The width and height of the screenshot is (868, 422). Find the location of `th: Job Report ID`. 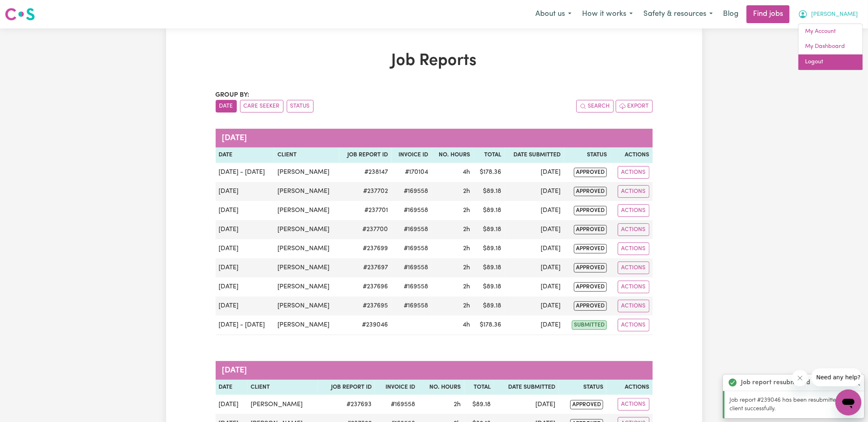

th: Job Report ID is located at coordinates (365, 155).